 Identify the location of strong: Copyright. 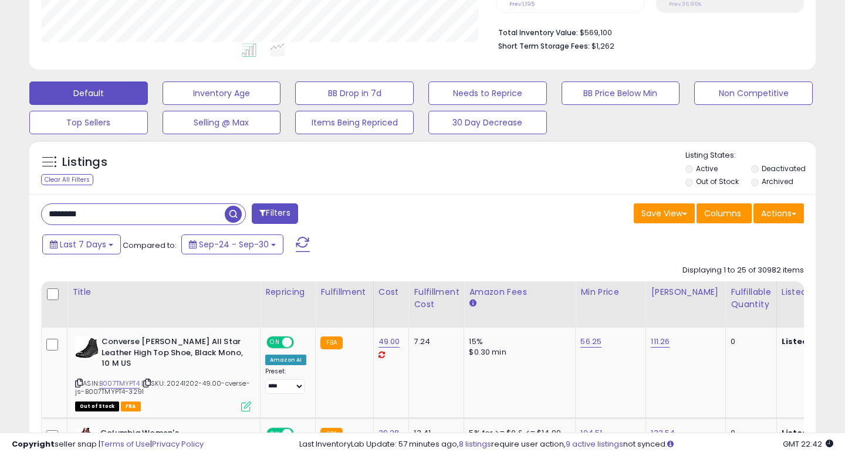
(33, 444).